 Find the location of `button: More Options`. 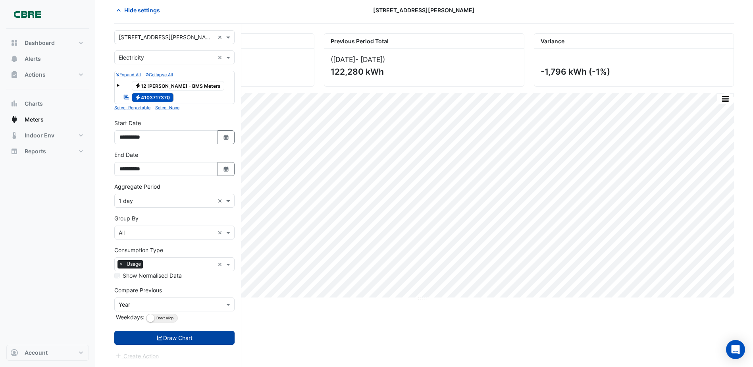

button: More Options is located at coordinates (725, 98).